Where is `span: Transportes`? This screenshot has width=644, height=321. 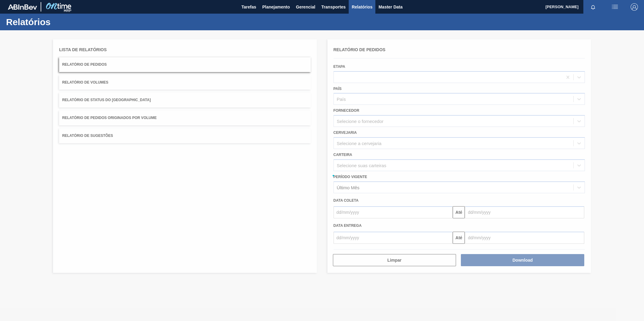 span: Transportes is located at coordinates (333, 7).